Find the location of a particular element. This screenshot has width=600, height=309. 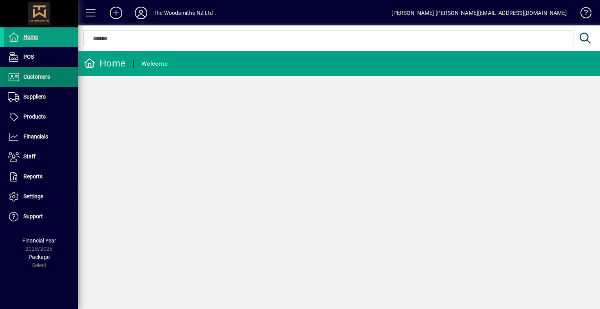

span: Settings is located at coordinates (33, 196).